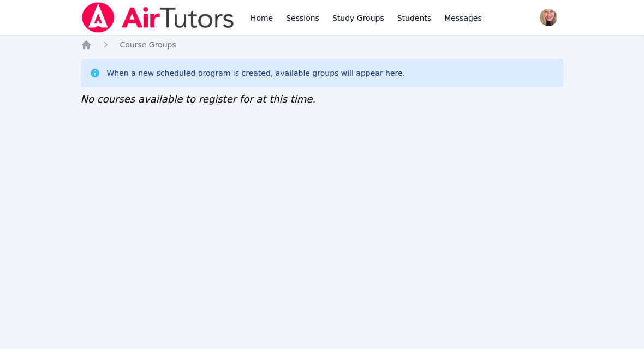  I want to click on img: Air Tutors, so click(158, 18).